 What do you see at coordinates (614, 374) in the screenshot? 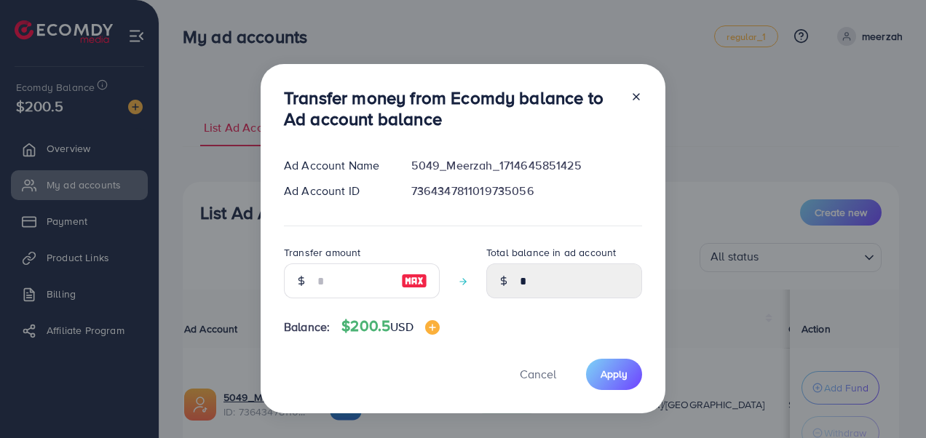
I see `button: Apply` at bounding box center [614, 374].